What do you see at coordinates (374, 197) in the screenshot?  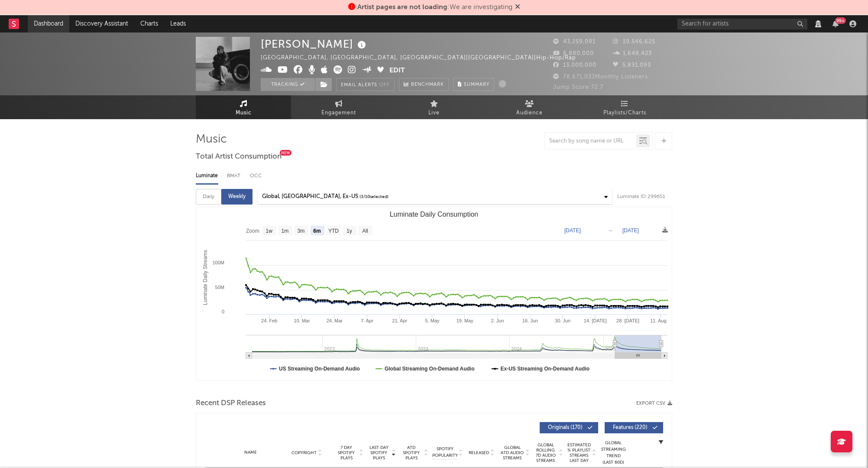 I see `span: ( 3 / 10 selected)` at bounding box center [374, 197].